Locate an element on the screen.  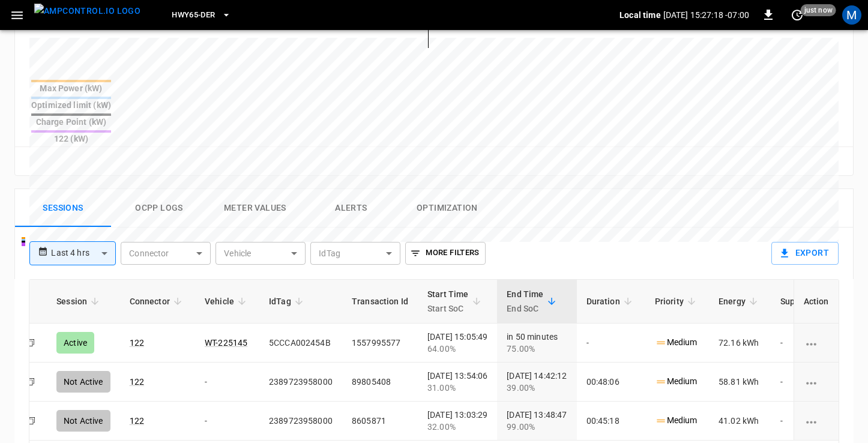
div: Supply Cost is located at coordinates (815, 302).